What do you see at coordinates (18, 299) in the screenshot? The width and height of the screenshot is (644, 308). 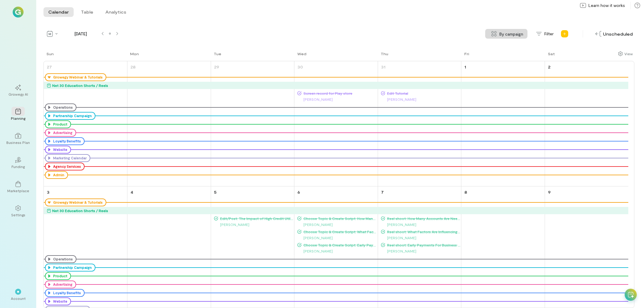 I see `div: Account` at bounding box center [18, 299].